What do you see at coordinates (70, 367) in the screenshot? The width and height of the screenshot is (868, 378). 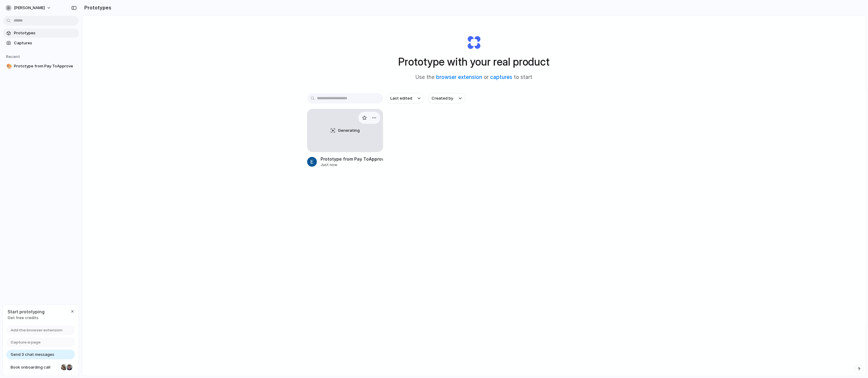 I see `div: Christian Iacullo` at bounding box center [70, 367].